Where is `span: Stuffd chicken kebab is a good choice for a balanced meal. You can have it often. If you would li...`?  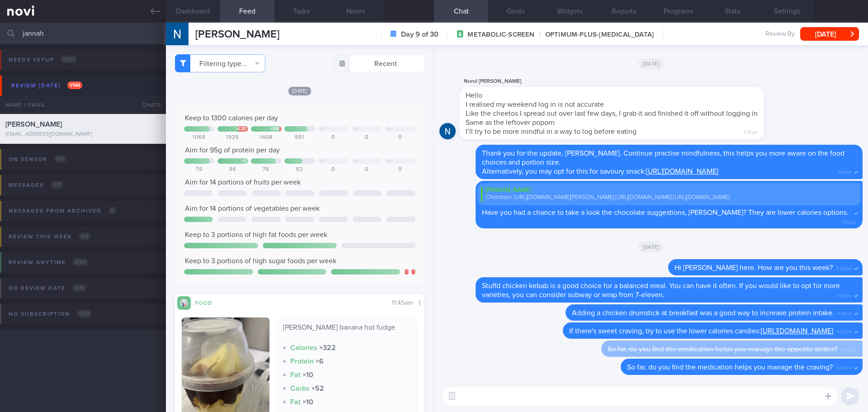
span: Stuffd chicken kebab is a good choice for a balanced meal. You can have it often. If you would li... is located at coordinates (661, 290).